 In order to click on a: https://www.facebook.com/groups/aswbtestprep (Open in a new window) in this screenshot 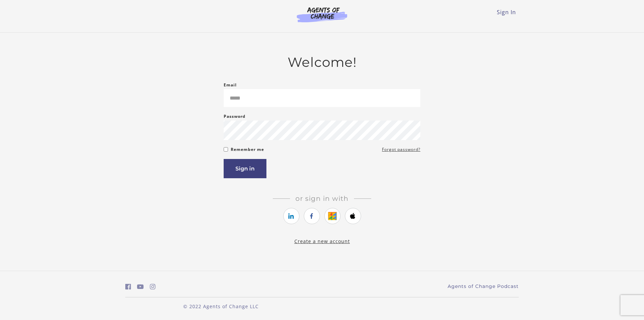, I will do `click(128, 286)`.